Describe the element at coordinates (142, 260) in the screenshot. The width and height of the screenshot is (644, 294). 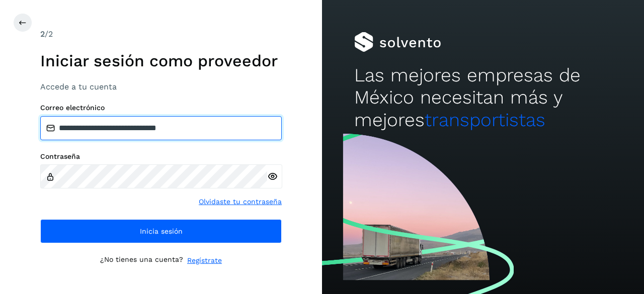
I see `p: ¿No tienes una cuenta?` at that location.